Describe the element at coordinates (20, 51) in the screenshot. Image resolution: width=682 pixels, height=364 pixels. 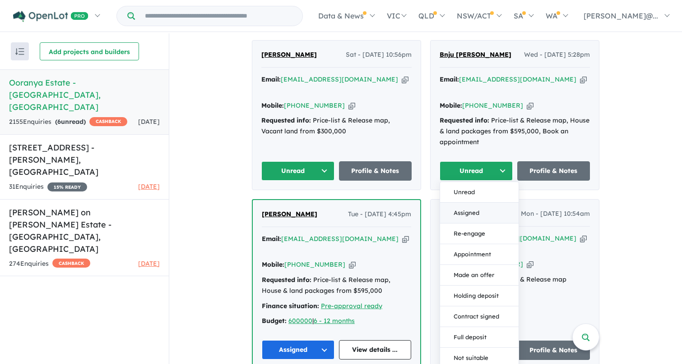
I see `img: sort.svg` at that location.